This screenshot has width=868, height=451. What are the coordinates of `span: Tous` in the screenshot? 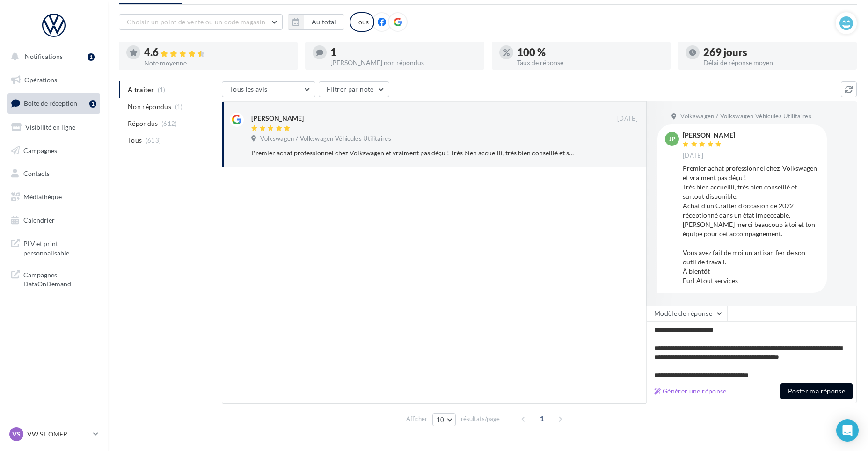 It's located at (135, 141).